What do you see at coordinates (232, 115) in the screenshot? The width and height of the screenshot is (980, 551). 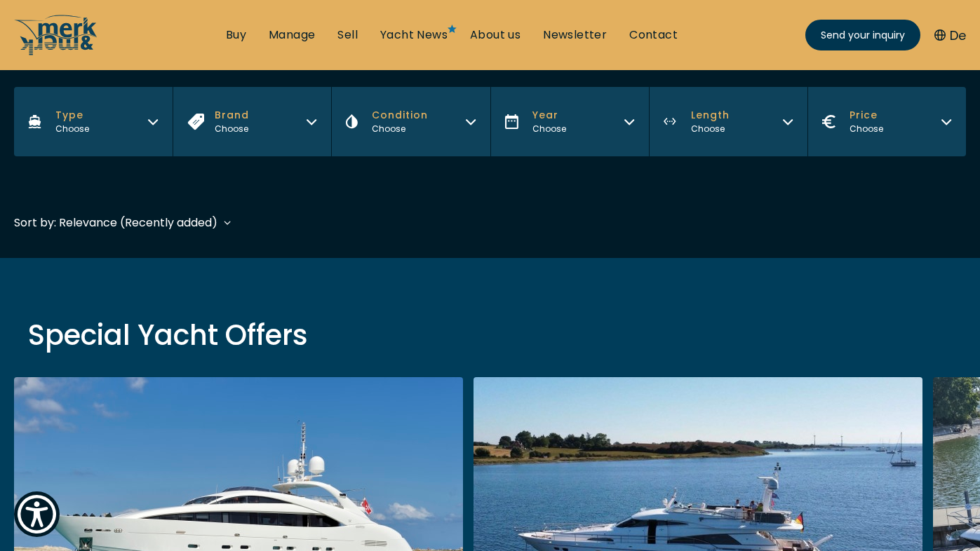 I see `span: Brand` at bounding box center [232, 115].